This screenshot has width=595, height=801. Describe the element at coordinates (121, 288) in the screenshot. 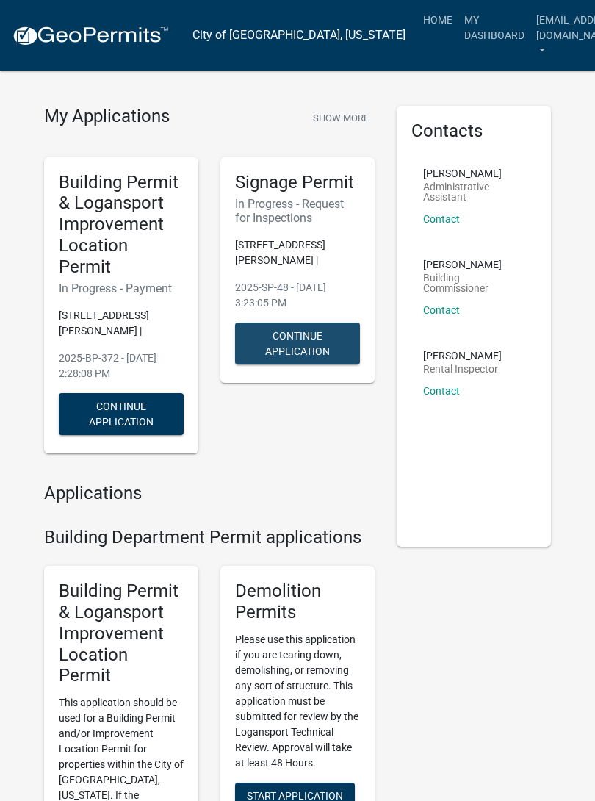

I see `h6: In Progress - Payment` at that location.